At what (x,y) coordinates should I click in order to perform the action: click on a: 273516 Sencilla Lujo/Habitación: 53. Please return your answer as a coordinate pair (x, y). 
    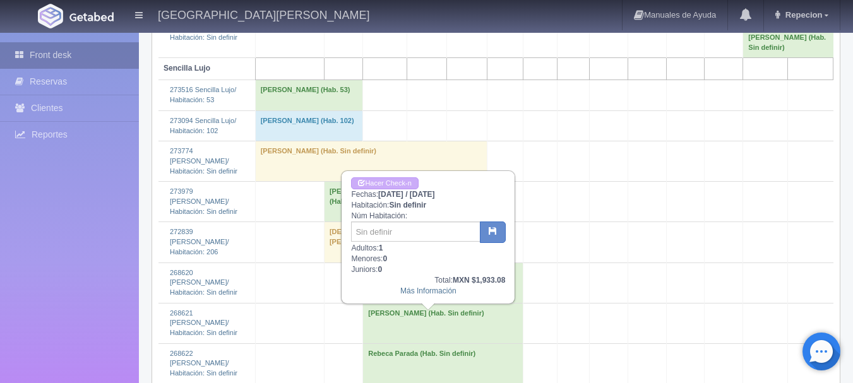
    Looking at the image, I should click on (203, 95).